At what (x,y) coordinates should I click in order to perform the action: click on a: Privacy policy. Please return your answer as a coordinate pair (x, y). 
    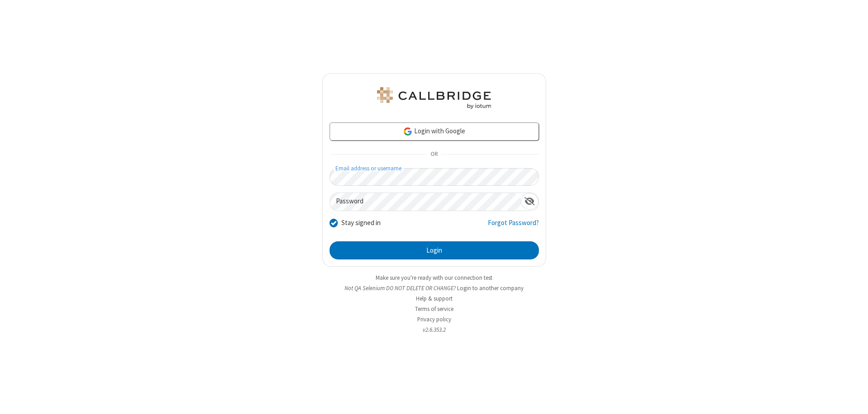
    Looking at the image, I should click on (434, 320).